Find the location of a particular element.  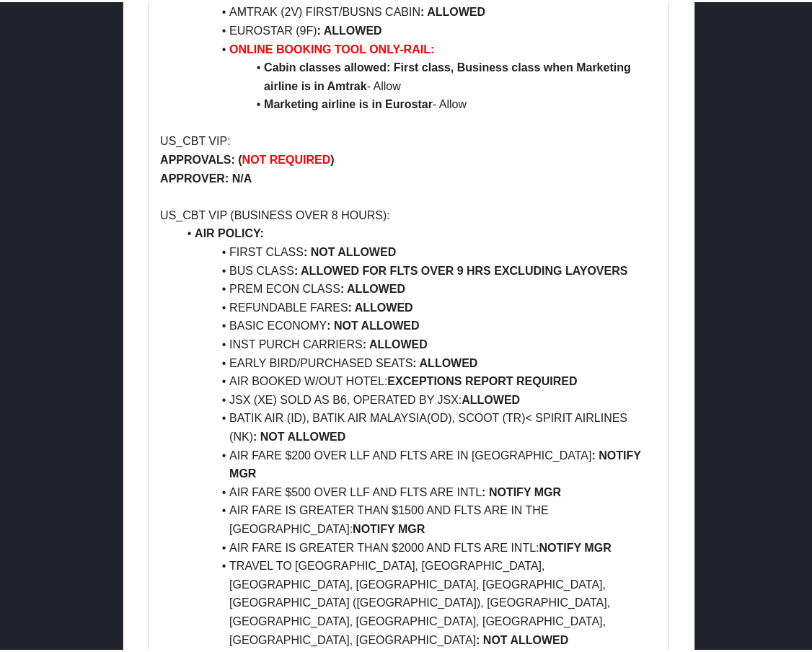

li: AIR FARE $500 OVER LLF AND FLTS ARE INTL is located at coordinates (417, 490).